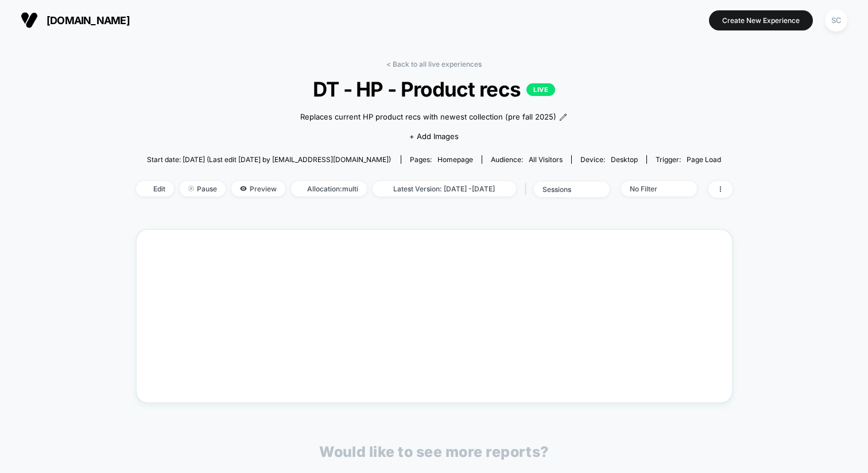 The image size is (868, 473). Describe the element at coordinates (546, 159) in the screenshot. I see `span: All Visitors` at that location.